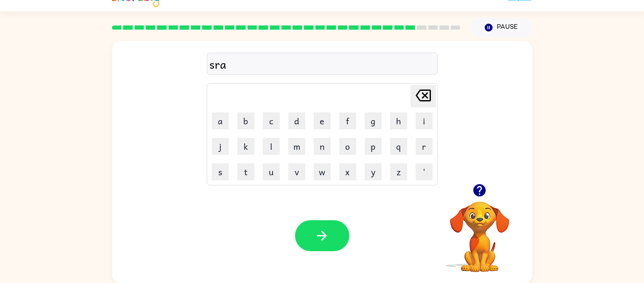 The height and width of the screenshot is (283, 644). I want to click on button: d, so click(297, 121).